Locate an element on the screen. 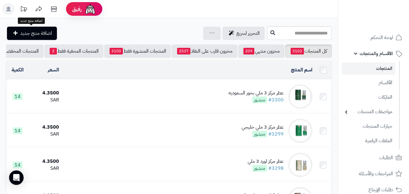 This screenshot has width=409, height=194. div: عطر مركز لورد 3 ملي is located at coordinates (265, 161).